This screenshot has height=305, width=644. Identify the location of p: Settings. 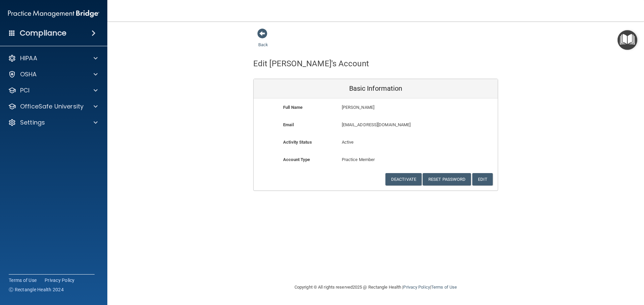
(32, 122).